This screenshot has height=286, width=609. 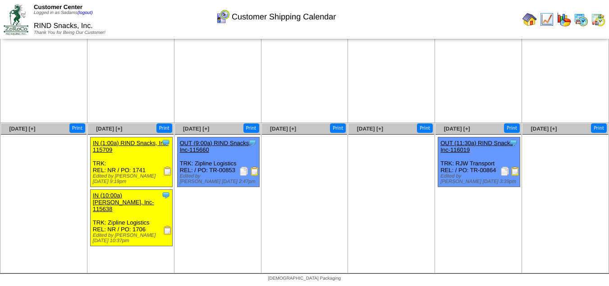 I want to click on img: calendarcustomer.gif, so click(x=223, y=17).